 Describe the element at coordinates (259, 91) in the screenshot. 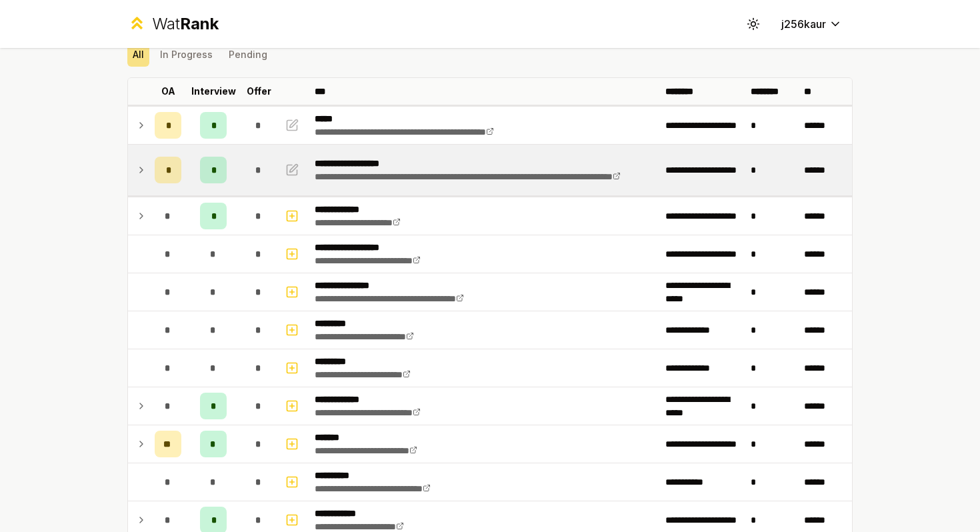

I see `p: Offer` at that location.